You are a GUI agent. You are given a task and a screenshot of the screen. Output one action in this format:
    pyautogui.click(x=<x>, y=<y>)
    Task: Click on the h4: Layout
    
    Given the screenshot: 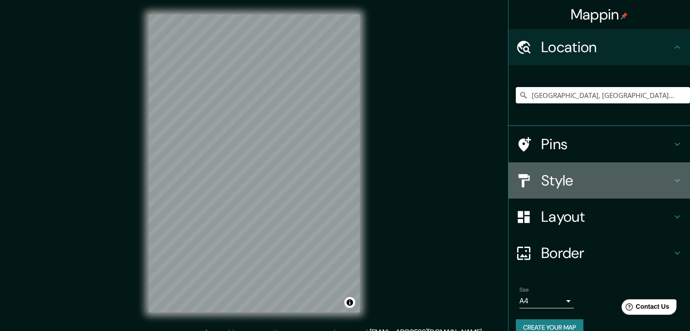 What is the action you would take?
    pyautogui.click(x=607, y=217)
    